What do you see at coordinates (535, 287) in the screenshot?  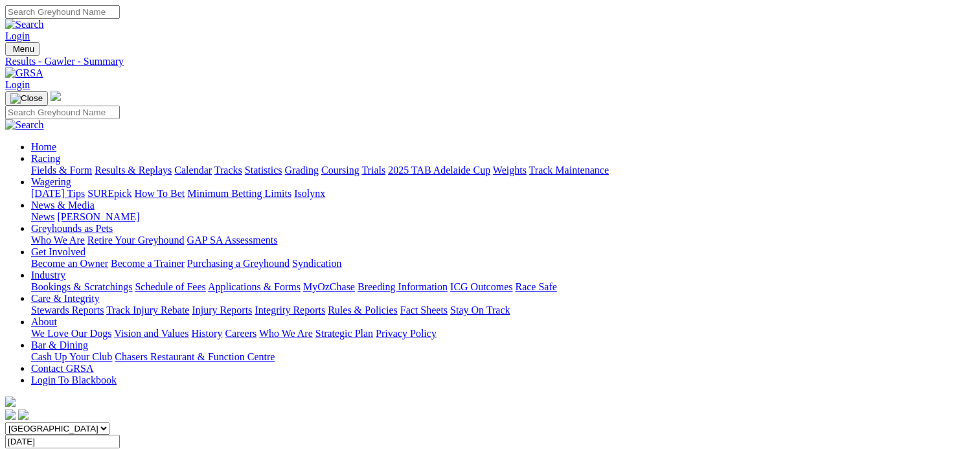 I see `a: Race Safe` at bounding box center [535, 287].